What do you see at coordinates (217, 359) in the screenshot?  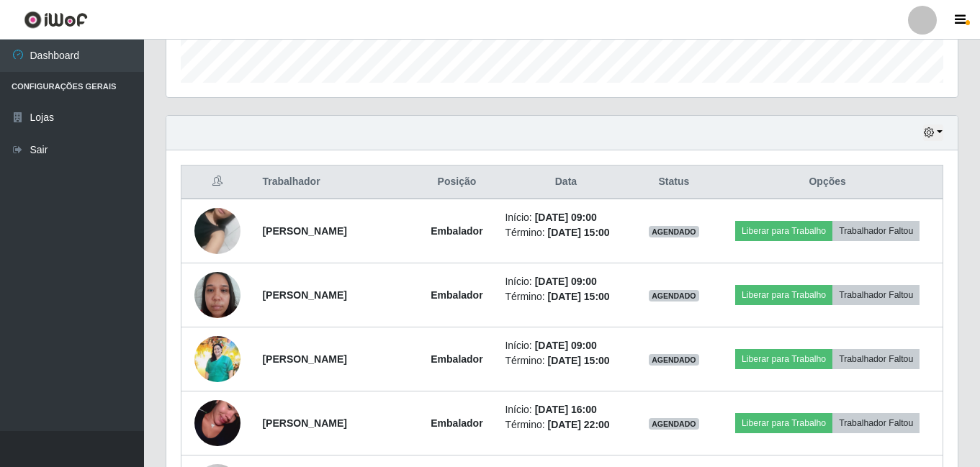 I see `img: 1751326727472.jpeg` at bounding box center [217, 359].